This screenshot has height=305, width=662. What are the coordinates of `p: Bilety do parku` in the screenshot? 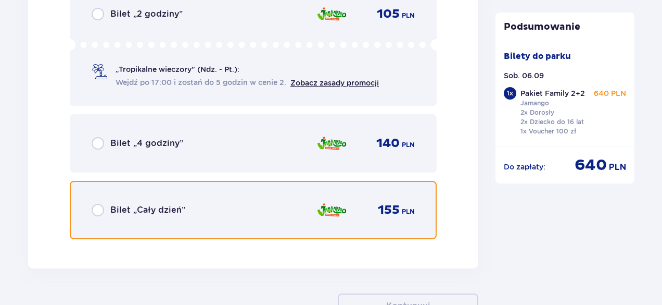 It's located at (537, 56).